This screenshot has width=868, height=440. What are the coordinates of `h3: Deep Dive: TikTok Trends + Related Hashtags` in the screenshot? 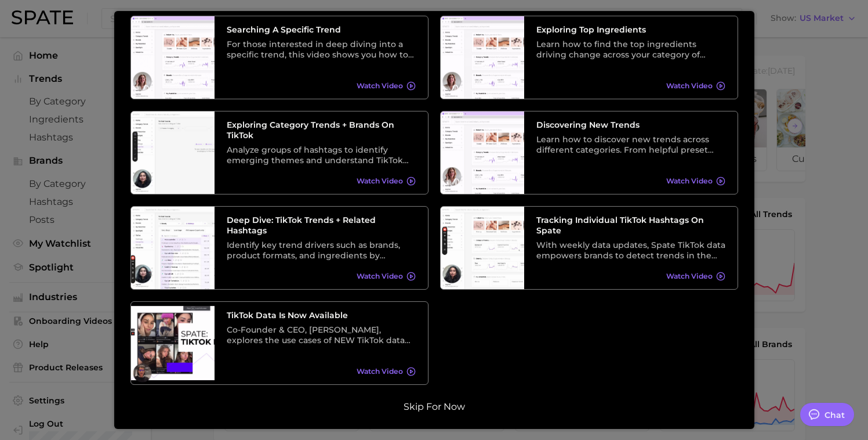 It's located at (321, 225).